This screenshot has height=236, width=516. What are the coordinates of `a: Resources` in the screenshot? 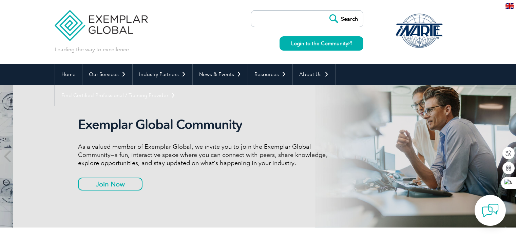 It's located at (270, 74).